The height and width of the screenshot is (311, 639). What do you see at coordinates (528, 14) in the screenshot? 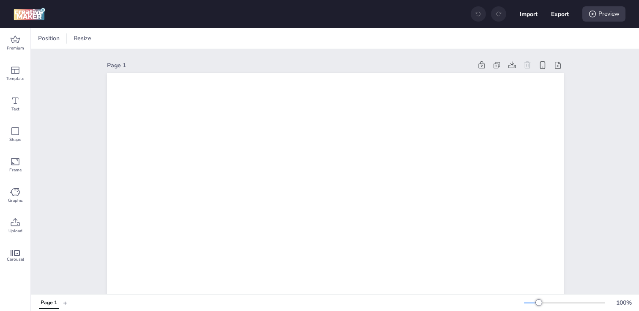
I see `button: Import` at bounding box center [528, 14].